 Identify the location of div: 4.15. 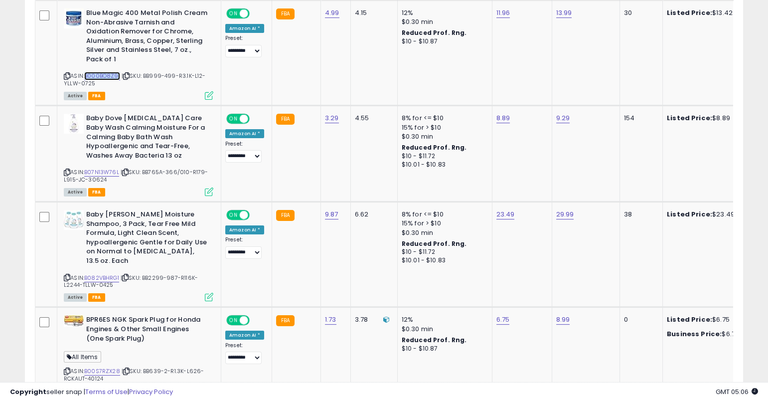
(372, 13).